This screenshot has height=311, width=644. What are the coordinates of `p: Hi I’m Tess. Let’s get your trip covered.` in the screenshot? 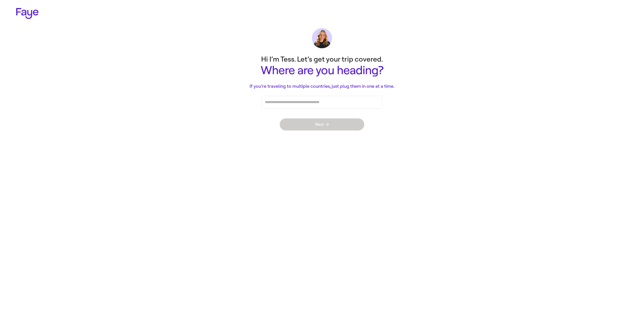 It's located at (322, 59).